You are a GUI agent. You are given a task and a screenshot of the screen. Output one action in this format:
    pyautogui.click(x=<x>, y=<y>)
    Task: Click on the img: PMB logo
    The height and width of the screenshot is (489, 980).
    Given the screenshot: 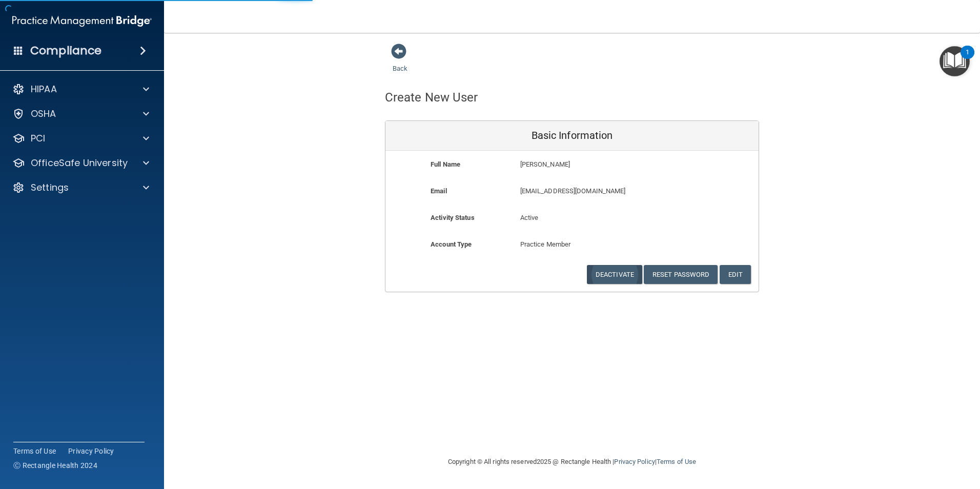 What is the action you would take?
    pyautogui.click(x=82, y=21)
    